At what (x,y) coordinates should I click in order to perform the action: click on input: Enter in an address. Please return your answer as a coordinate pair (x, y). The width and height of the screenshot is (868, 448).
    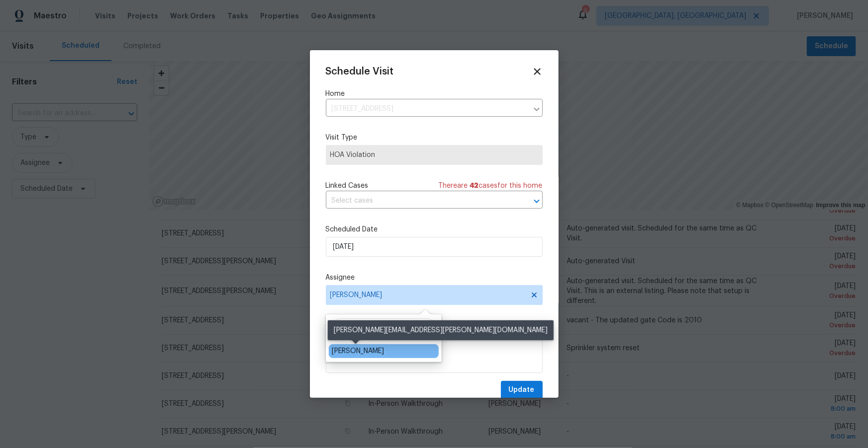
    Looking at the image, I should click on (427, 109).